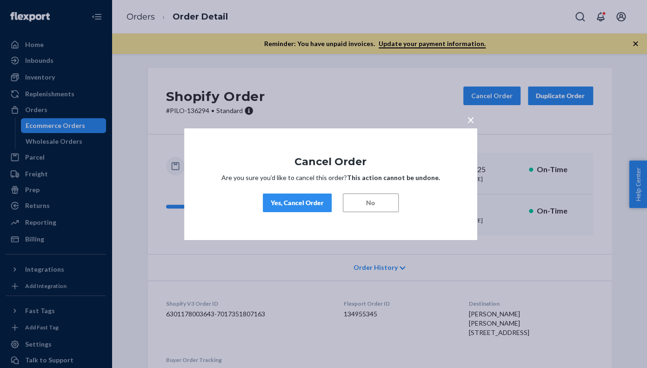 The image size is (647, 368). Describe the element at coordinates (297, 203) in the screenshot. I see `div: Yes, Cancel Order` at that location.